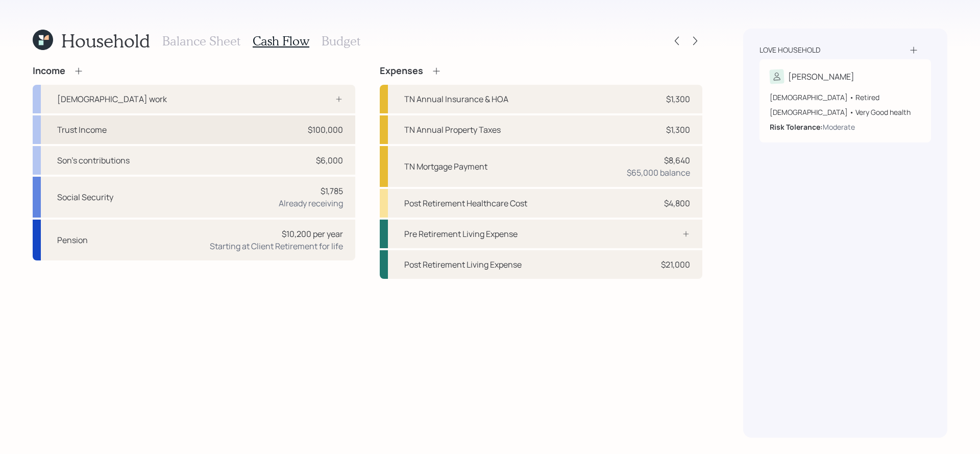  Describe the element at coordinates (105, 40) in the screenshot. I see `h1: Household` at that location.